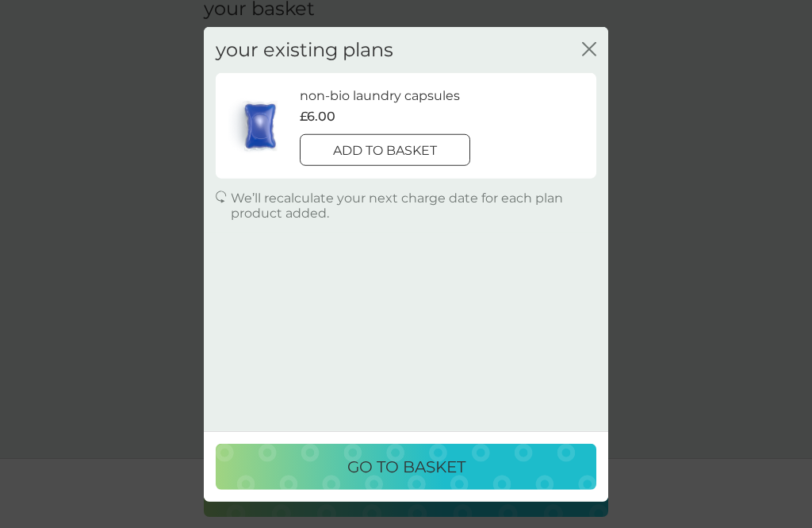  Describe the element at coordinates (414, 206) in the screenshot. I see `p: We’ll recalculate your next charge date for each plan product added.` at that location.